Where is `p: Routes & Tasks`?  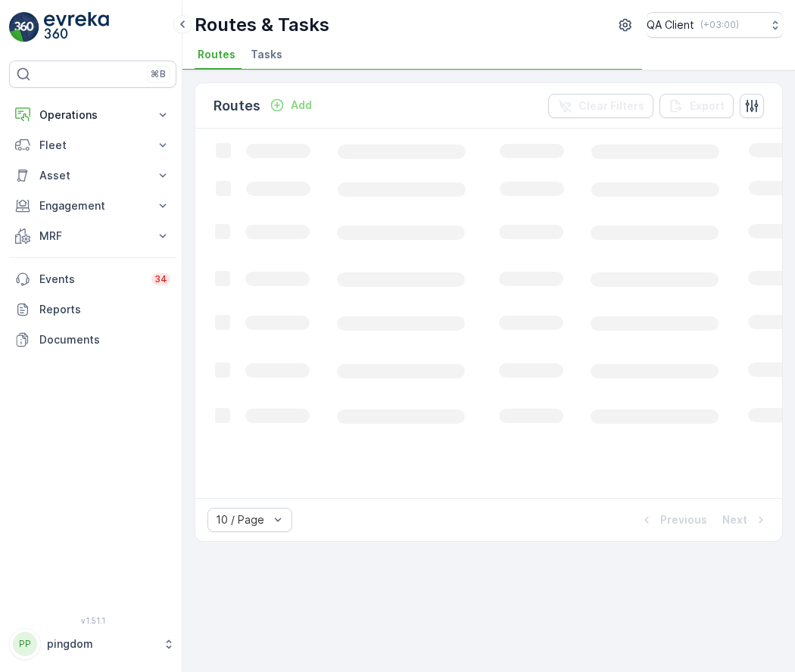 p: Routes & Tasks is located at coordinates (262, 25).